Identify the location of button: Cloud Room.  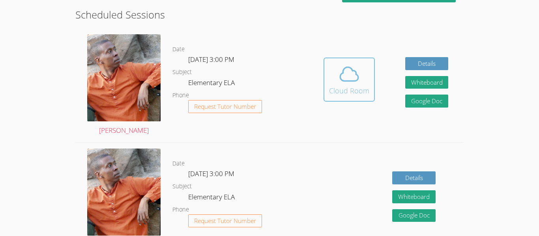
(349, 80).